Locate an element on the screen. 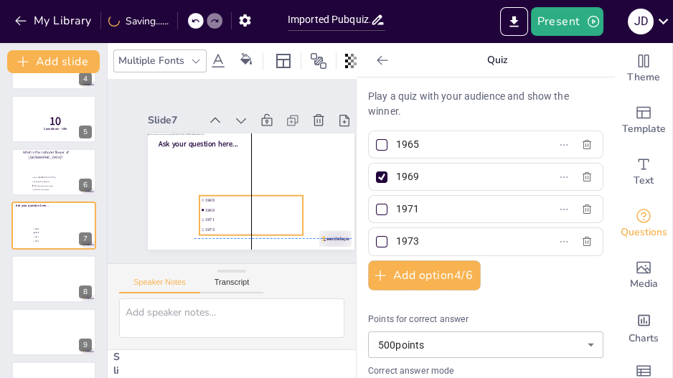  span: Position is located at coordinates (319, 61).